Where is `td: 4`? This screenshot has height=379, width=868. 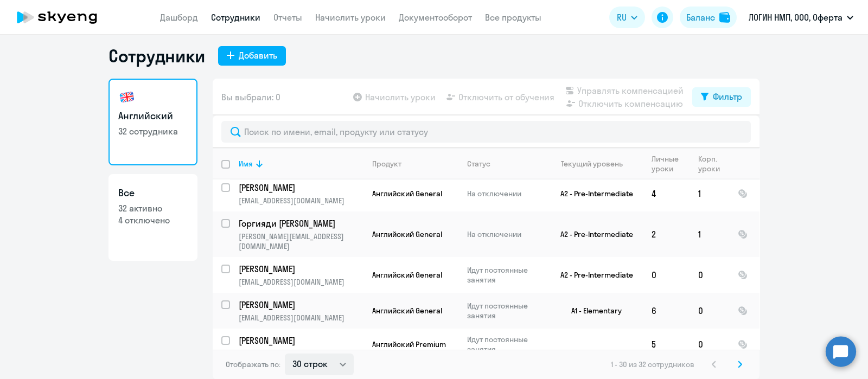 td: 4 is located at coordinates (666, 194).